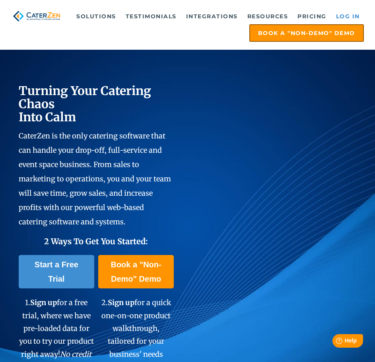 This screenshot has width=375, height=362. Describe the element at coordinates (136, 328) in the screenshot. I see `span: 2. for a quick one-on-one product walkthrough, tailored for your business' needs` at that location.